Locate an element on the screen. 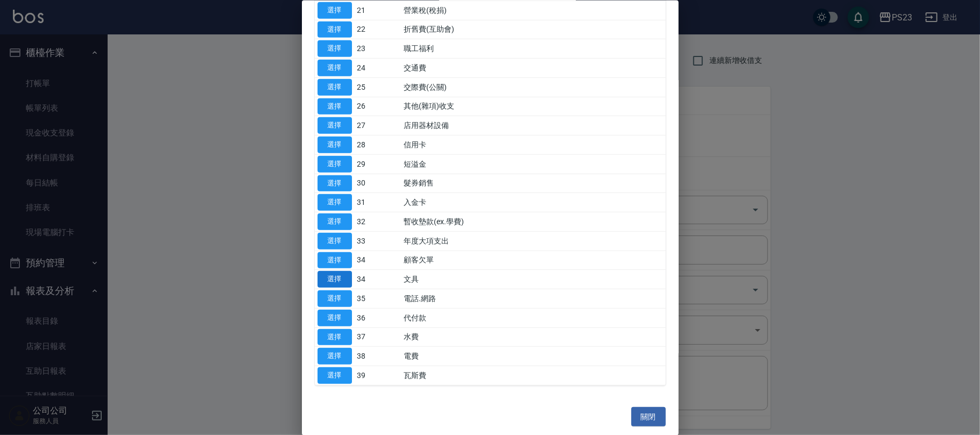 This screenshot has height=435, width=980. td: 39 is located at coordinates (377, 375).